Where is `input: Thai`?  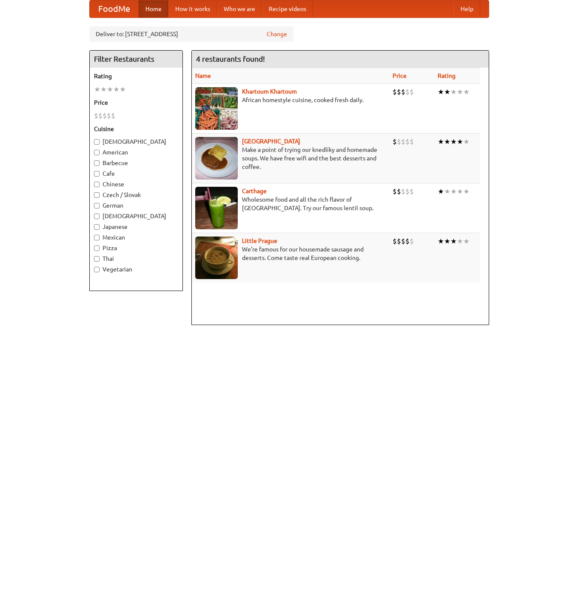
input: Thai is located at coordinates (97, 259).